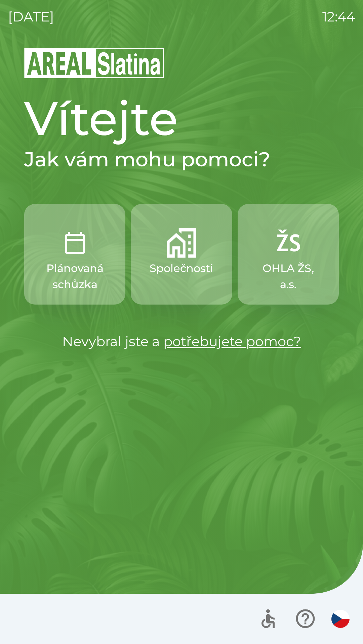 This screenshot has height=644, width=363. Describe the element at coordinates (182, 243) in the screenshot. I see `img: 58b4041c-2a13-40f9-aad2-b58ace873f8c.png` at that location.